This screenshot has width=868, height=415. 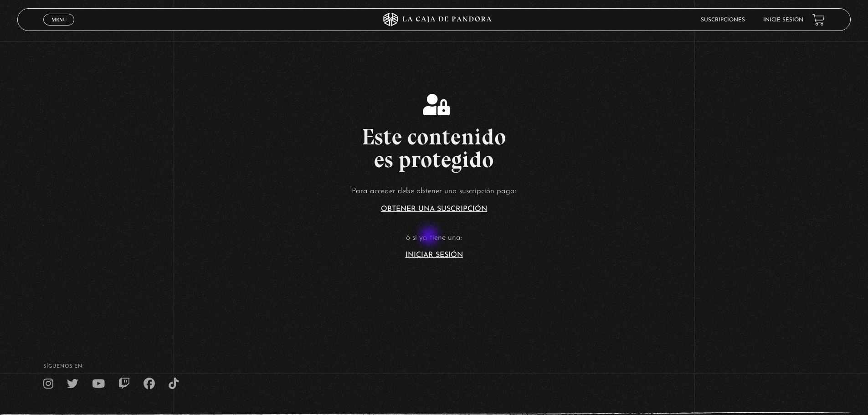 I want to click on span: Menu, so click(x=58, y=19).